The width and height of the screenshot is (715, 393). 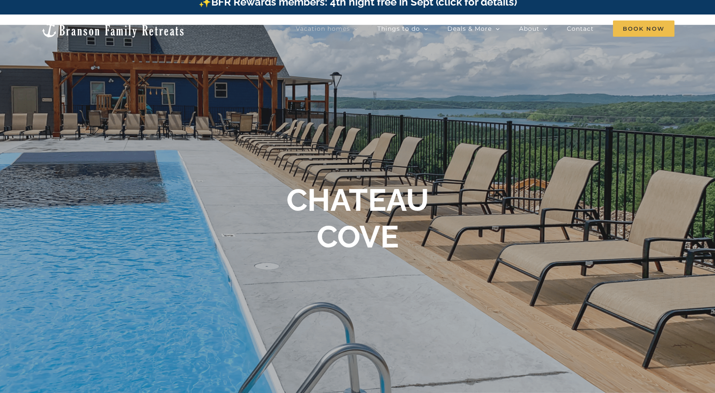 I want to click on h1: CHATEAU COVE, so click(x=358, y=219).